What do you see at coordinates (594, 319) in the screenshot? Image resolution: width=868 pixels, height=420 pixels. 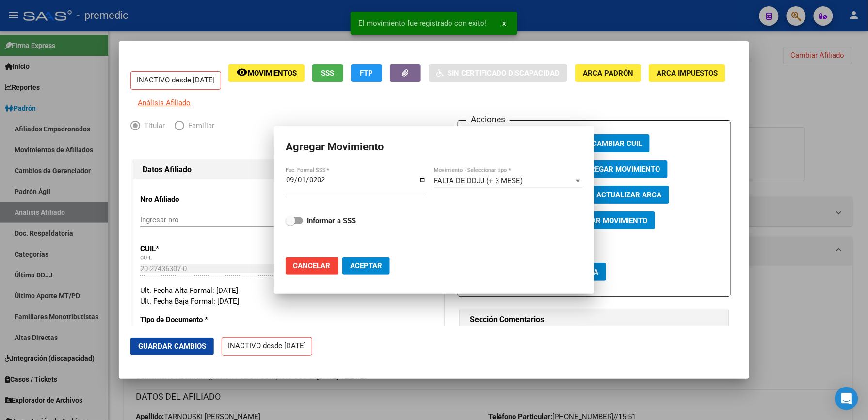 I see `h1: Sección Comentarios` at bounding box center [594, 319].